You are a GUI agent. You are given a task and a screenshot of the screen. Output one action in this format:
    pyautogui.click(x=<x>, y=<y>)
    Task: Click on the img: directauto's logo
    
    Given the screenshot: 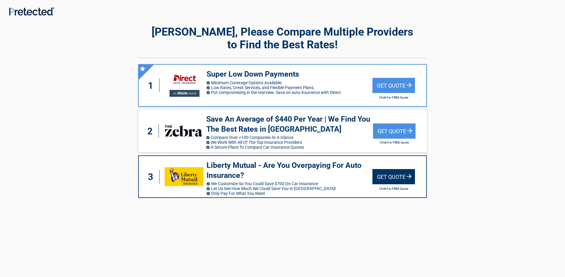 What is the action you would take?
    pyautogui.click(x=184, y=85)
    